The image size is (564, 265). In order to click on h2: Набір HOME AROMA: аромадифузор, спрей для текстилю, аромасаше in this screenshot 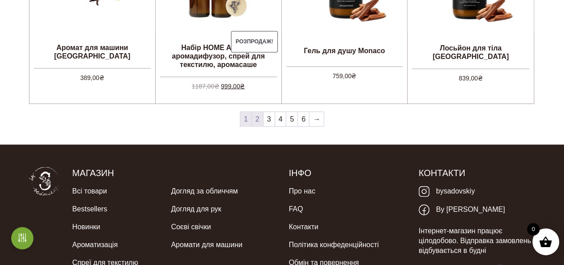, I will do `click(219, 56)`.